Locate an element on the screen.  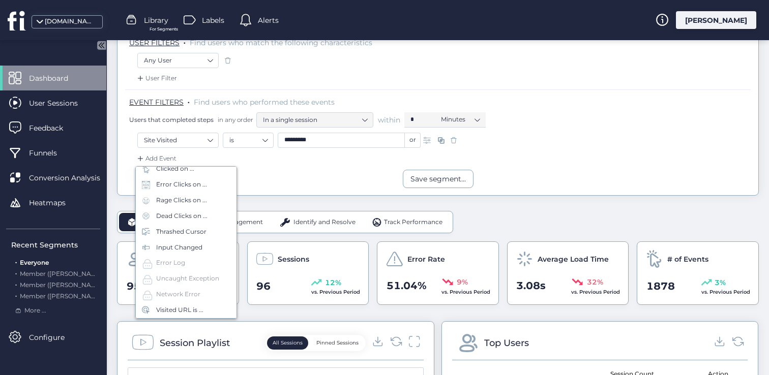
span: # of Events is located at coordinates (688, 259).